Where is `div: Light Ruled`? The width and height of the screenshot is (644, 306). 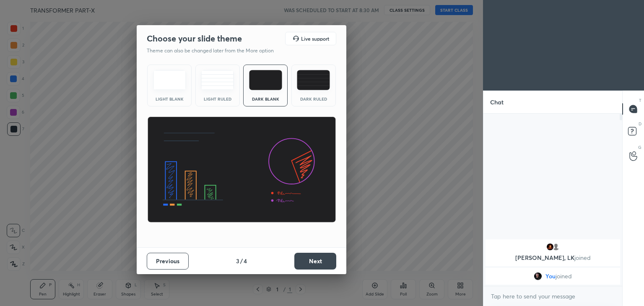 div: Light Ruled is located at coordinates (218, 99).